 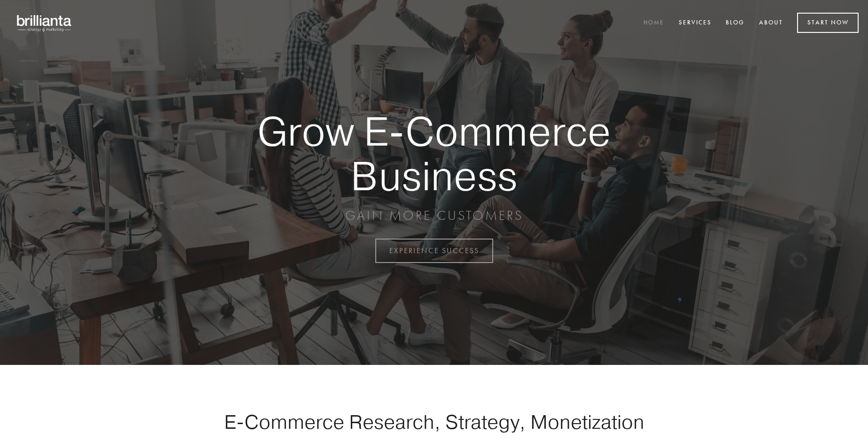 I want to click on a: Services, so click(x=695, y=23).